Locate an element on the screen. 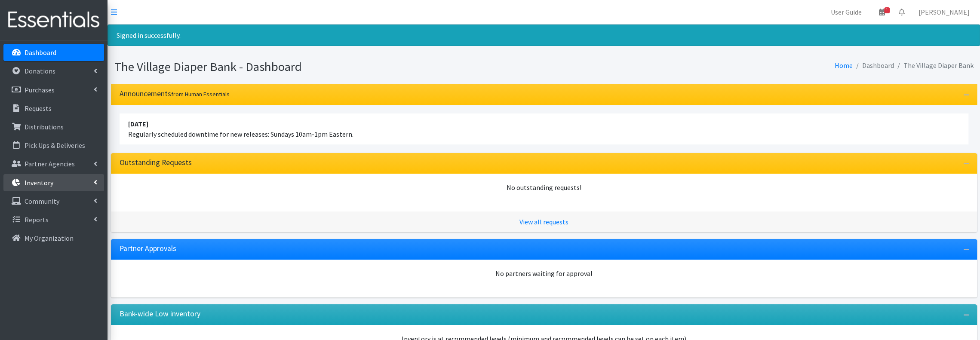 The width and height of the screenshot is (980, 340). p: My Organization is located at coordinates (49, 238).